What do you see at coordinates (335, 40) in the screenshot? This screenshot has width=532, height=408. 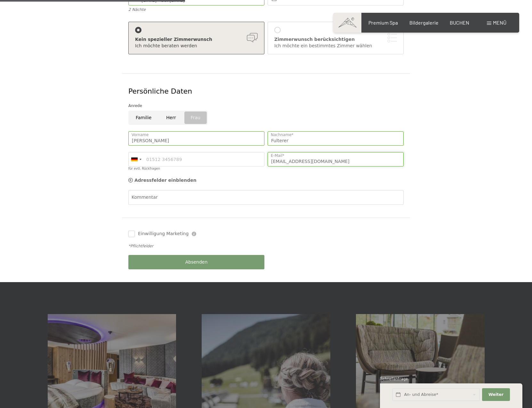 I see `div: Zimmerwunsch berücksichtigen` at bounding box center [335, 40].